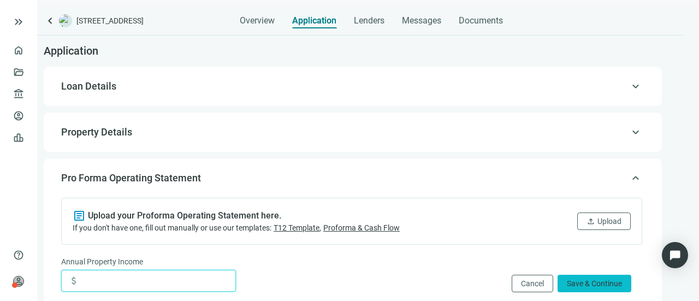 The width and height of the screenshot is (699, 301). I want to click on span: Property Details, so click(97, 132).